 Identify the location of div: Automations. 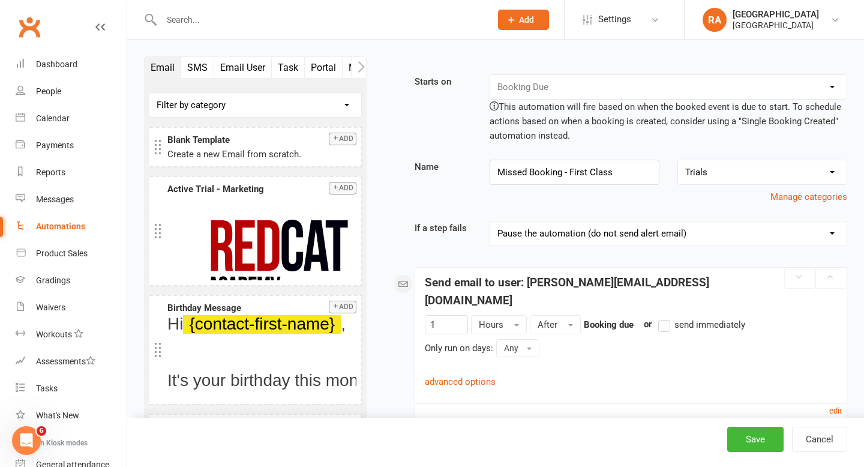
(61, 226).